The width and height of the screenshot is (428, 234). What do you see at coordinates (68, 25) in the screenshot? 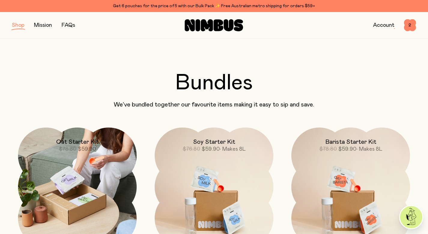
I see `a: FAQs` at bounding box center [68, 25].